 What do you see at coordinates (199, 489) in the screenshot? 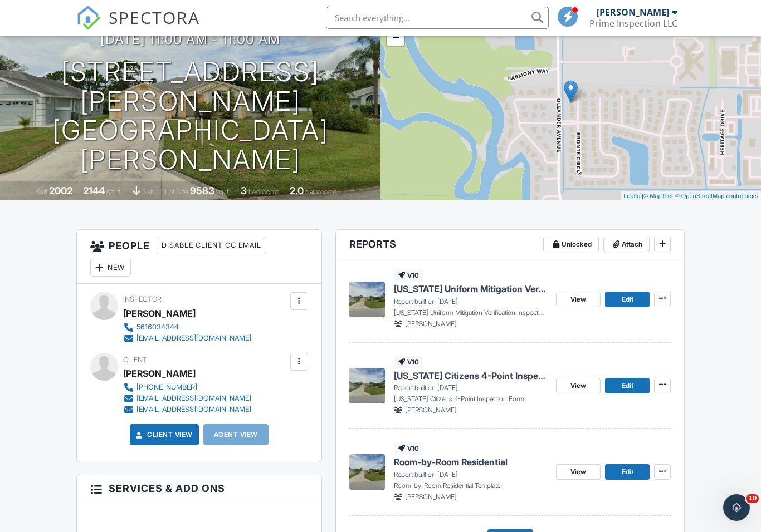
I see `h3: Services & Add ons` at bounding box center [199, 489].